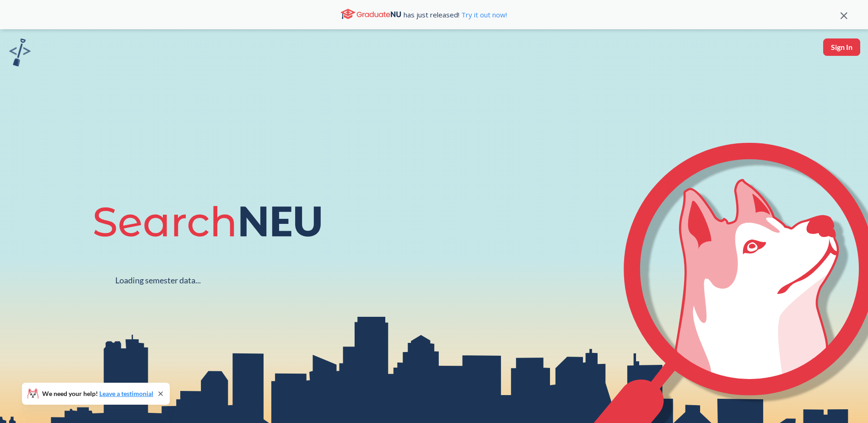 The image size is (868, 423). Describe the element at coordinates (126, 393) in the screenshot. I see `a: Leave a testimonial` at that location.